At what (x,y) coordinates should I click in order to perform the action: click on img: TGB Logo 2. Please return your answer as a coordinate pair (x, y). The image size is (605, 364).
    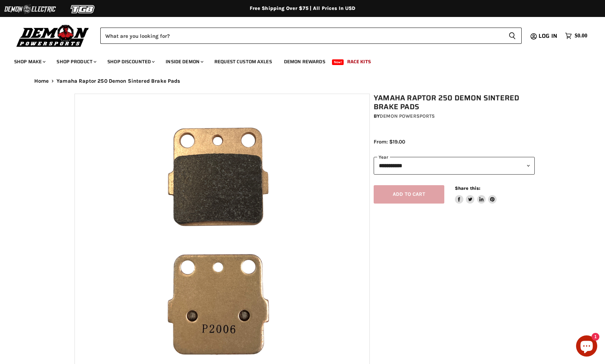
    Looking at the image, I should click on (83, 9).